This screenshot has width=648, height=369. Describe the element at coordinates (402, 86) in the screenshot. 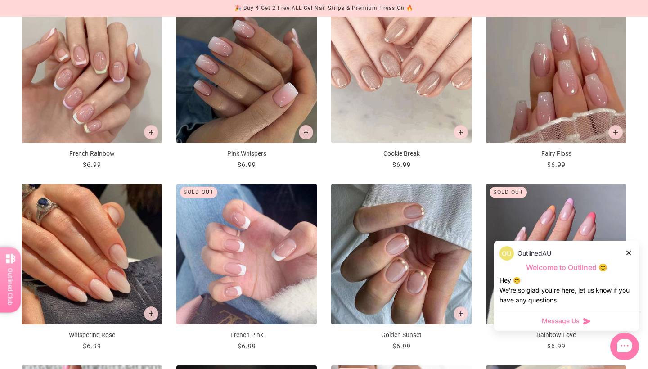

I see `a: Cookie Break` at that location.